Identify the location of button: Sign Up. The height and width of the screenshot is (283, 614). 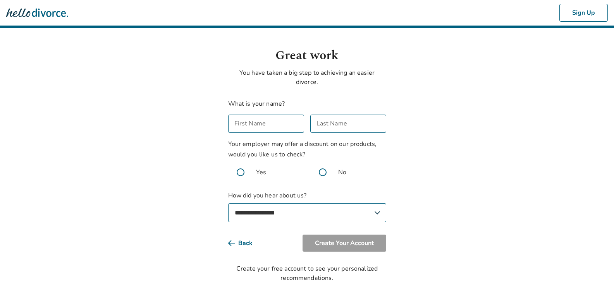
(584, 13).